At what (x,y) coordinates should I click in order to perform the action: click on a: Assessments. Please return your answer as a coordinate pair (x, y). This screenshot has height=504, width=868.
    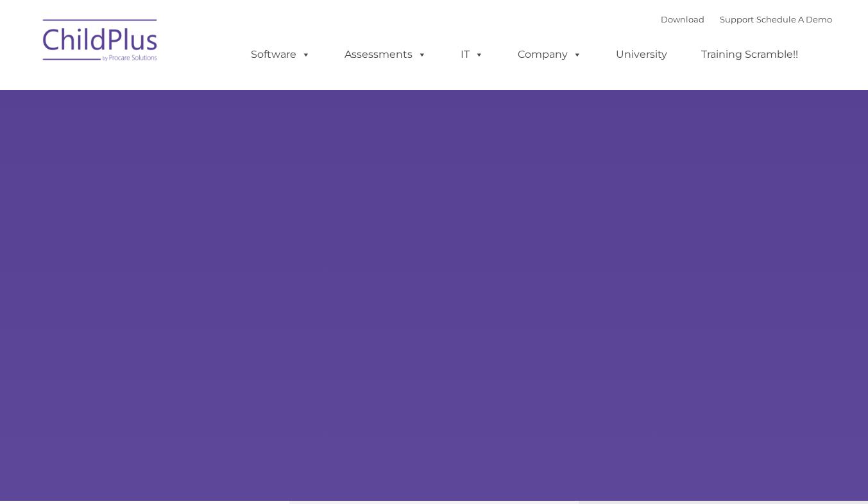
    Looking at the image, I should click on (386, 54).